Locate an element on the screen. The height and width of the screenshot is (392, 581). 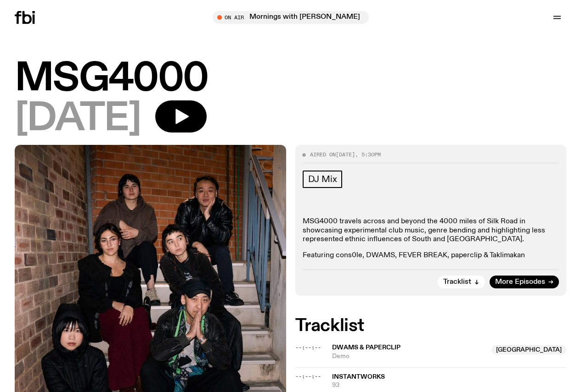
a: DJ Mix is located at coordinates (322, 179).